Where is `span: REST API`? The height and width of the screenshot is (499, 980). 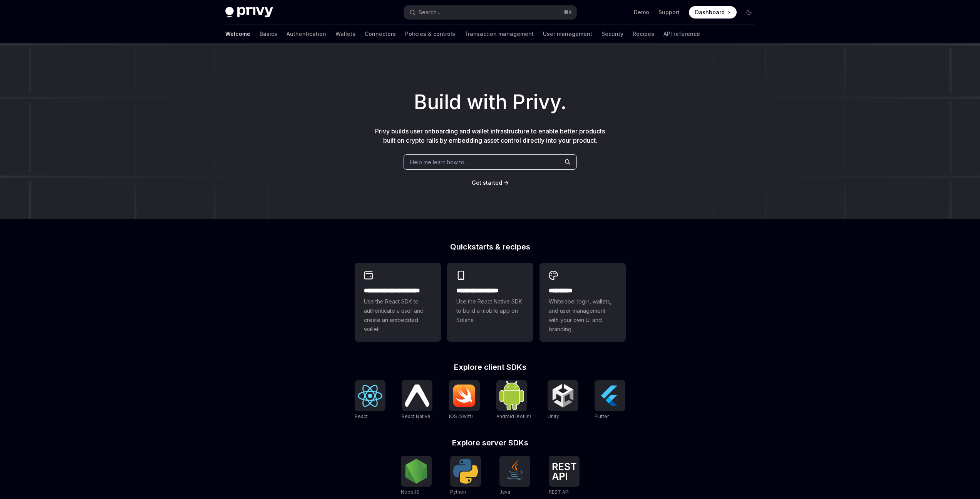
span: REST API is located at coordinates (559, 491).